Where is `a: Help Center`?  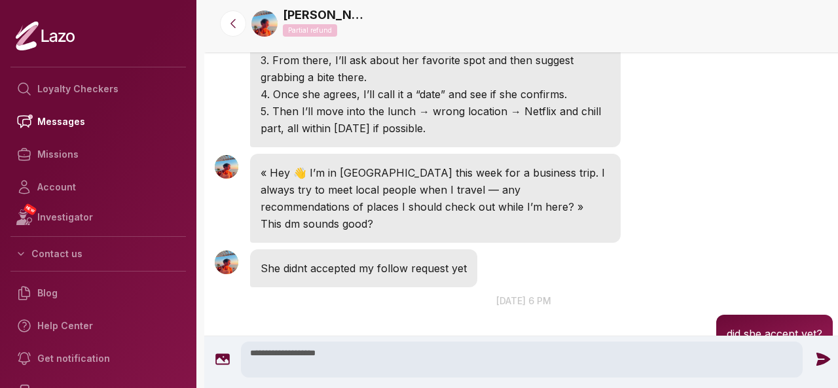
a: Help Center is located at coordinates (98, 326).